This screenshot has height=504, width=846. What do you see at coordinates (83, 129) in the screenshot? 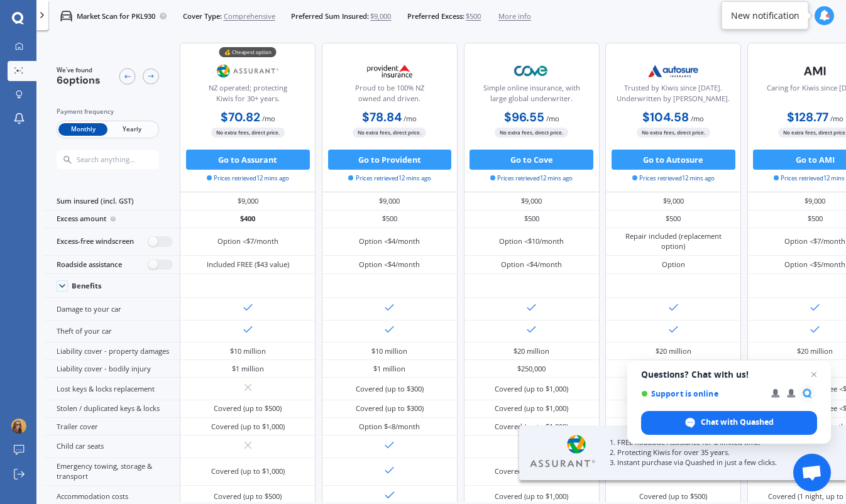
I see `span: Monthly` at bounding box center [83, 129].